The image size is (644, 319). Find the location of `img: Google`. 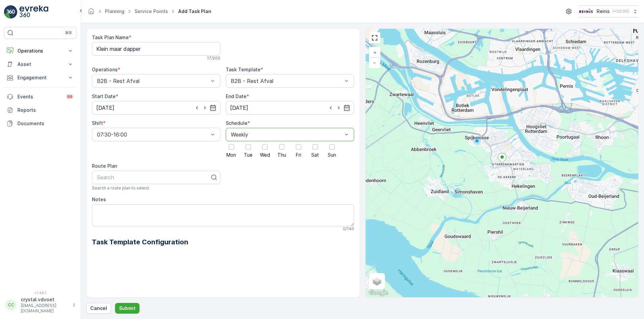

img: Google is located at coordinates (378, 293).